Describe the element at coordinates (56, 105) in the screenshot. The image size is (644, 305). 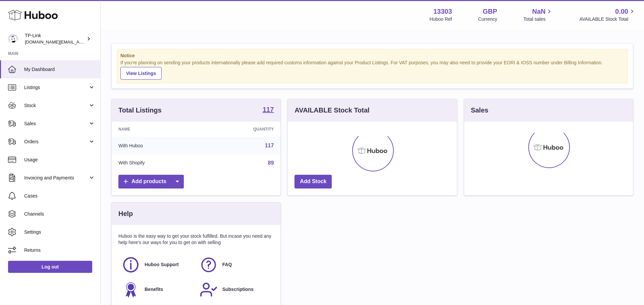
I see `span: Stock` at that location.